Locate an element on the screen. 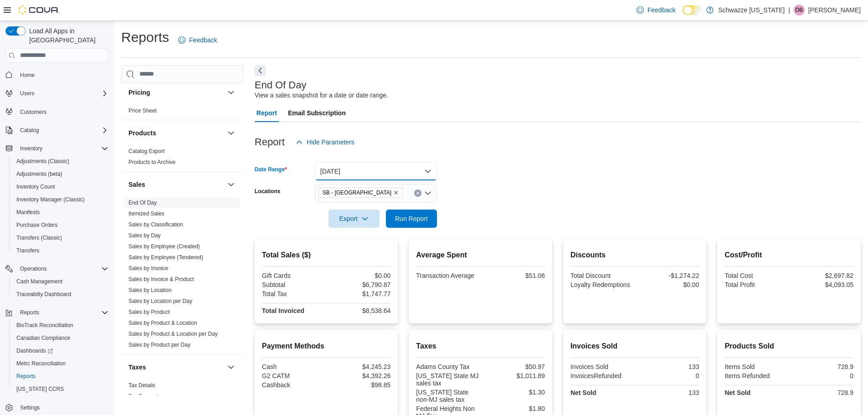  div: Items Refunded is located at coordinates (755, 376).